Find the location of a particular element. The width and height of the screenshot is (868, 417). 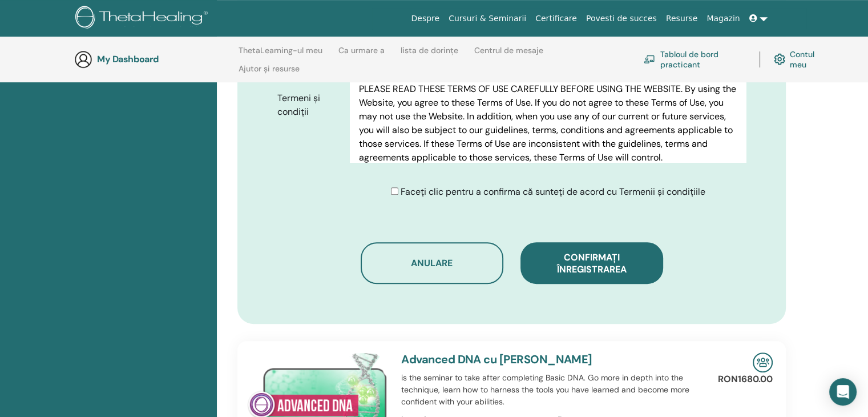

span: Faceți clic pentru a confirma că sunteți de acord cu Termenii și condițiile is located at coordinates (553, 191).